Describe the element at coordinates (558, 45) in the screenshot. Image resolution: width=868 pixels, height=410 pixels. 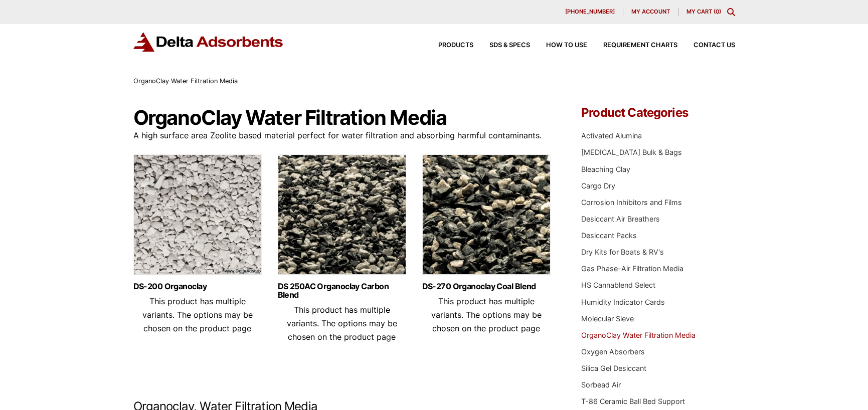
I see `a: How to Use` at that location.